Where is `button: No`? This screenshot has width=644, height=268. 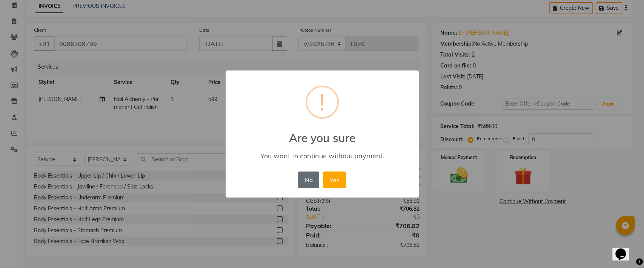 button: No is located at coordinates (308, 180).